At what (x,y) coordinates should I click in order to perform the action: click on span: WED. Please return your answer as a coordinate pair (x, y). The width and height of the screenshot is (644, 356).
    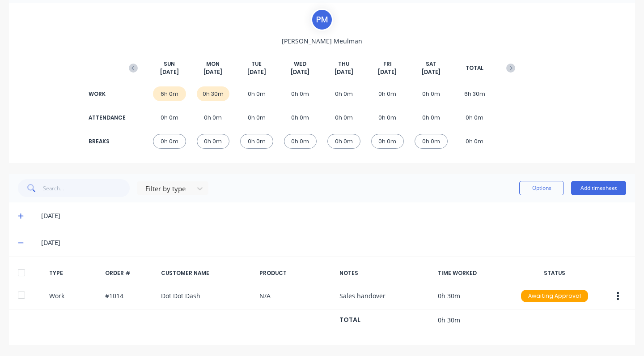
    Looking at the image, I should click on (300, 64).